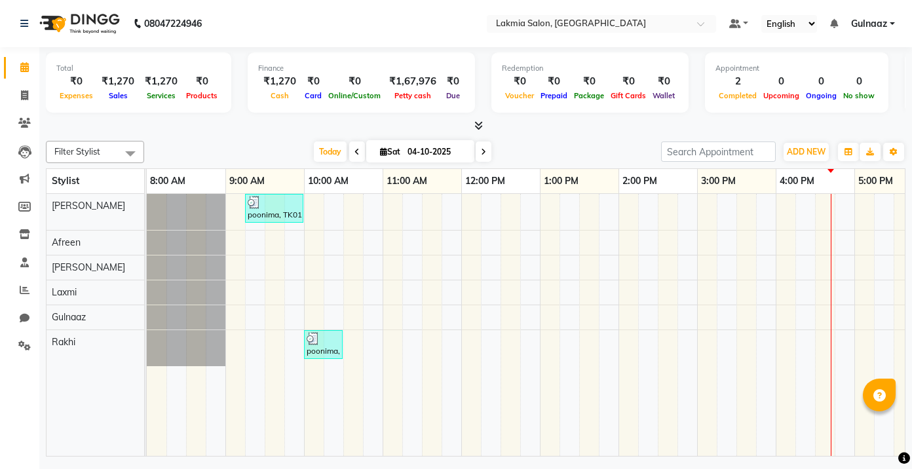  What do you see at coordinates (628, 96) in the screenshot?
I see `span: Gift Cards` at bounding box center [628, 96].